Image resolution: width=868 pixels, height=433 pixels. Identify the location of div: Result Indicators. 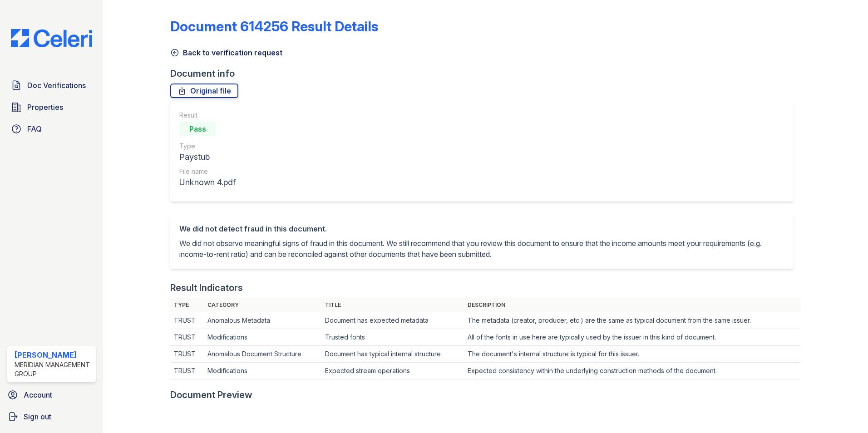
(207, 288).